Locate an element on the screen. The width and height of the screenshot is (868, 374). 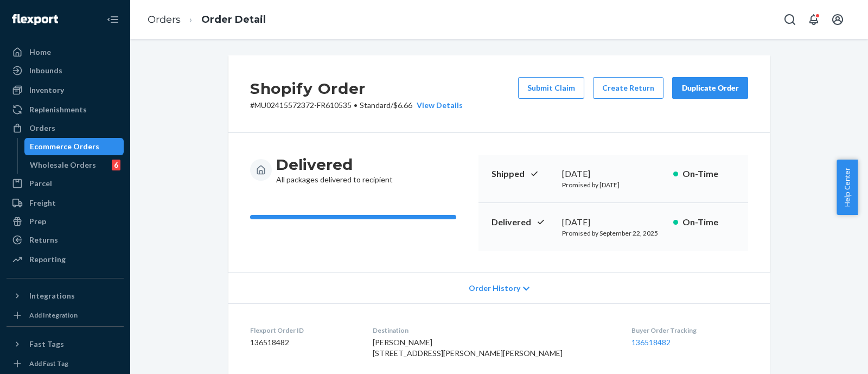
dd: 136518482 is located at coordinates (303, 342).